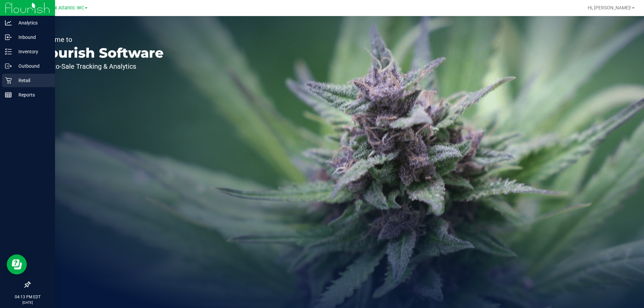 This screenshot has height=308, width=644. I want to click on p: Reports, so click(32, 95).